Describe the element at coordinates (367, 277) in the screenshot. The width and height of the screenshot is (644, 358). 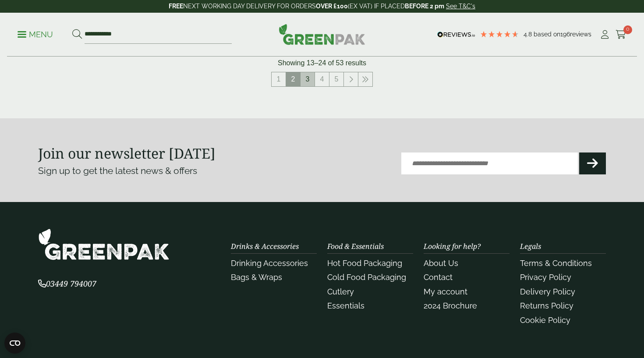
I see `a: Cold Food Packaging` at that location.